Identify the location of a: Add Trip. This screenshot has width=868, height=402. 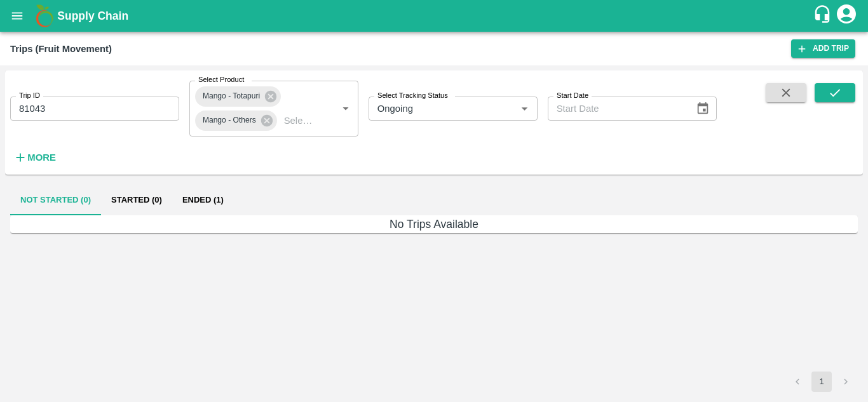
(824, 48).